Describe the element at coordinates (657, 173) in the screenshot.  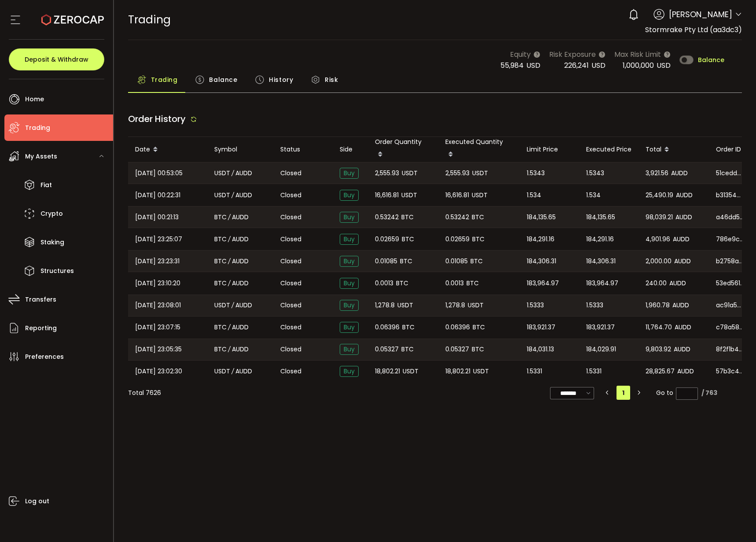
I see `span: 3,921.56` at that location.